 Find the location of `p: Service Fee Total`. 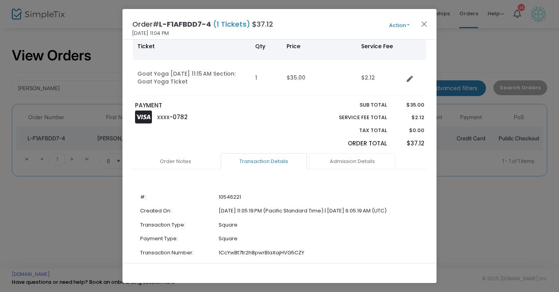

p: Service Fee Total is located at coordinates (354, 118).